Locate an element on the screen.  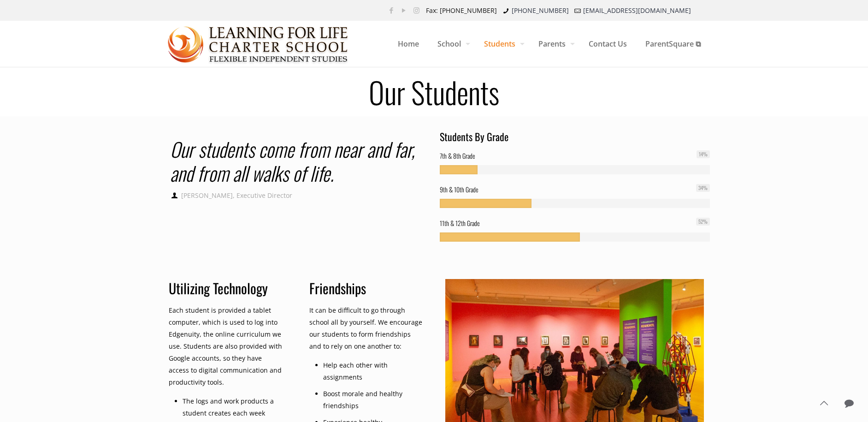
p: It can be difficult to go through school all by yourself. We encourage our students to form frien... is located at coordinates (366, 329).